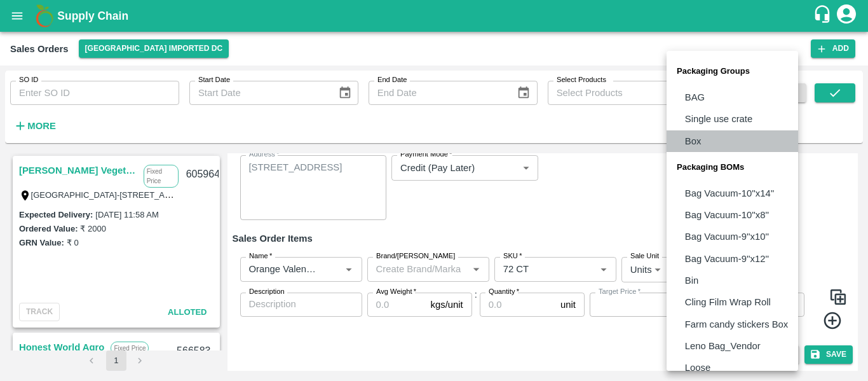 The width and height of the screenshot is (868, 381). What do you see at coordinates (736, 324) in the screenshot?
I see `p: Farm candy stickers Box` at bounding box center [736, 324].